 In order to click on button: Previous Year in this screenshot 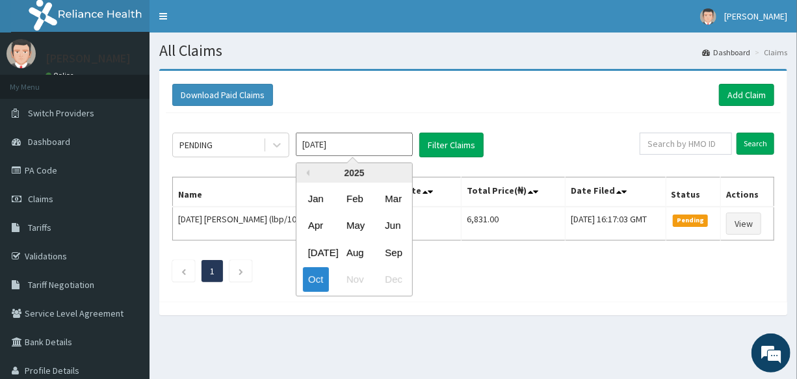, I will do `click(306, 173)`.